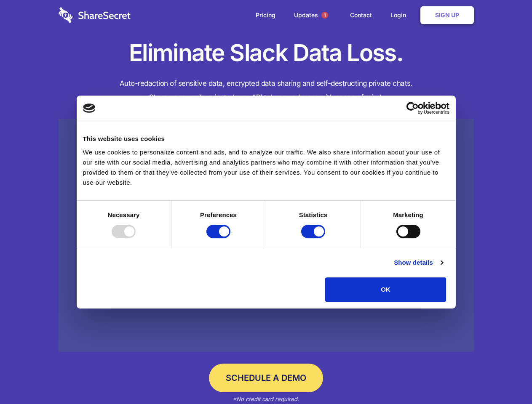  What do you see at coordinates (265, 399) in the screenshot?
I see `em: *No credit card required.` at bounding box center [265, 399].